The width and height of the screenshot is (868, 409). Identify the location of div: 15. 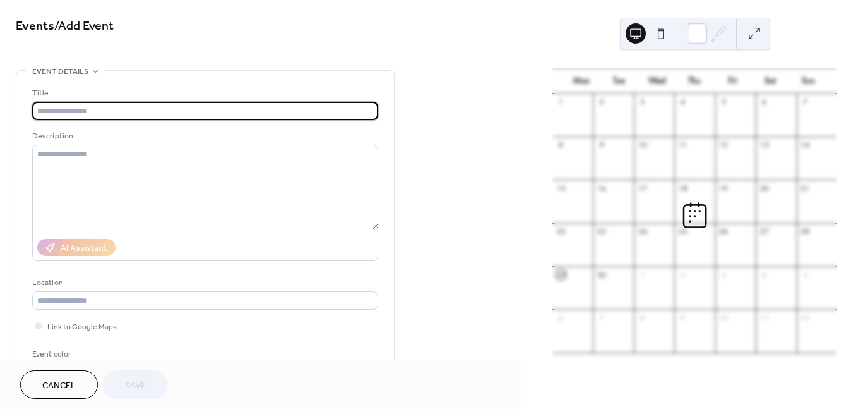
(561, 188).